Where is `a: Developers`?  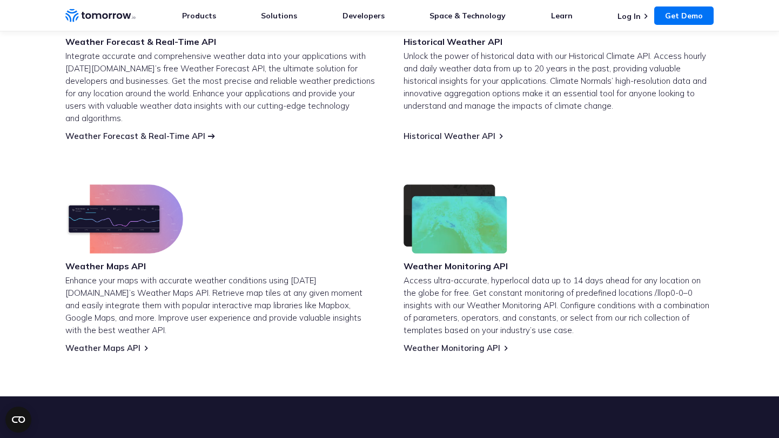
a: Developers is located at coordinates (364, 16).